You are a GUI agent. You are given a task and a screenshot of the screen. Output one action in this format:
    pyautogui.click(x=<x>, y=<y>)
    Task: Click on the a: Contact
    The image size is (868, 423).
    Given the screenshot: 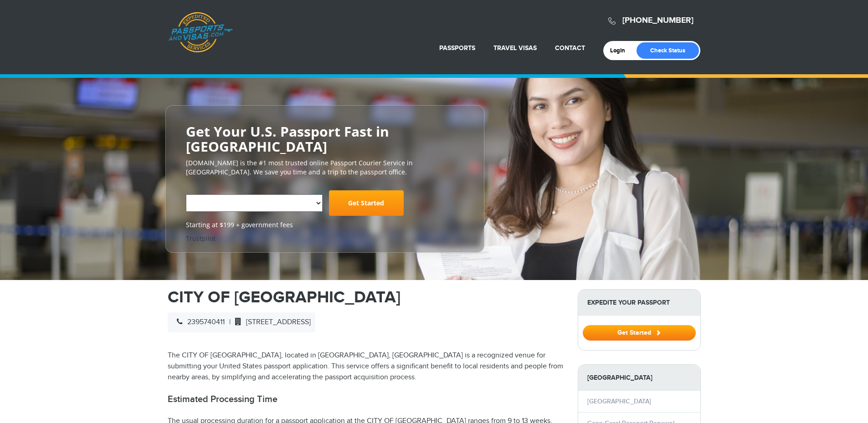 What is the action you would take?
    pyautogui.click(x=570, y=48)
    